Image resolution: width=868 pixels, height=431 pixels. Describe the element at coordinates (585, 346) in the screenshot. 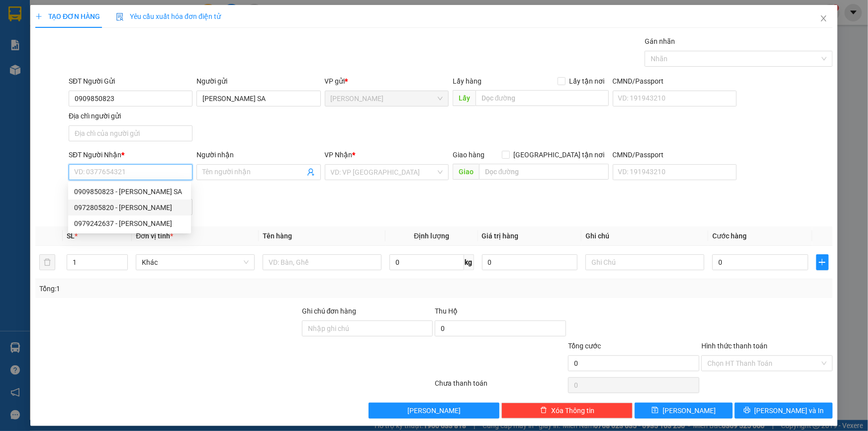

I see `span: Tổng cước` at that location.